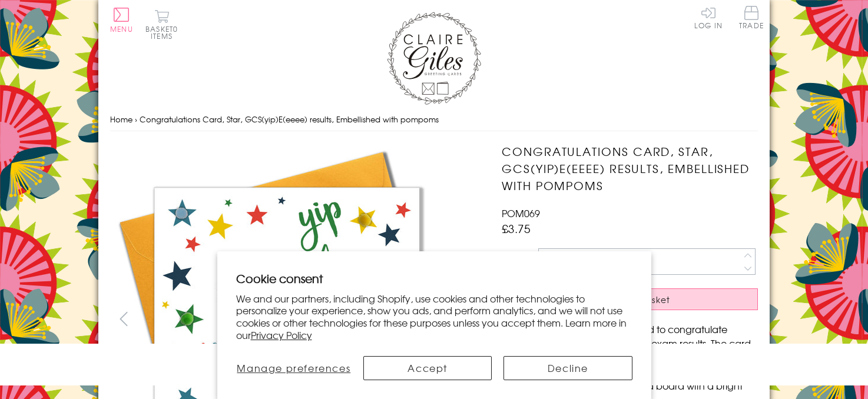 This screenshot has height=399, width=868. Describe the element at coordinates (294, 368) in the screenshot. I see `button: Manage preferences` at that location.